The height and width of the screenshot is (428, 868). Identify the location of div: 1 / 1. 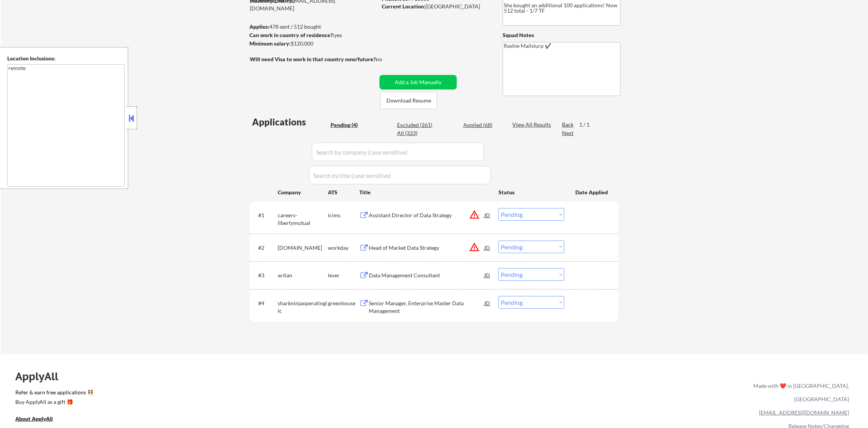
(588, 125).